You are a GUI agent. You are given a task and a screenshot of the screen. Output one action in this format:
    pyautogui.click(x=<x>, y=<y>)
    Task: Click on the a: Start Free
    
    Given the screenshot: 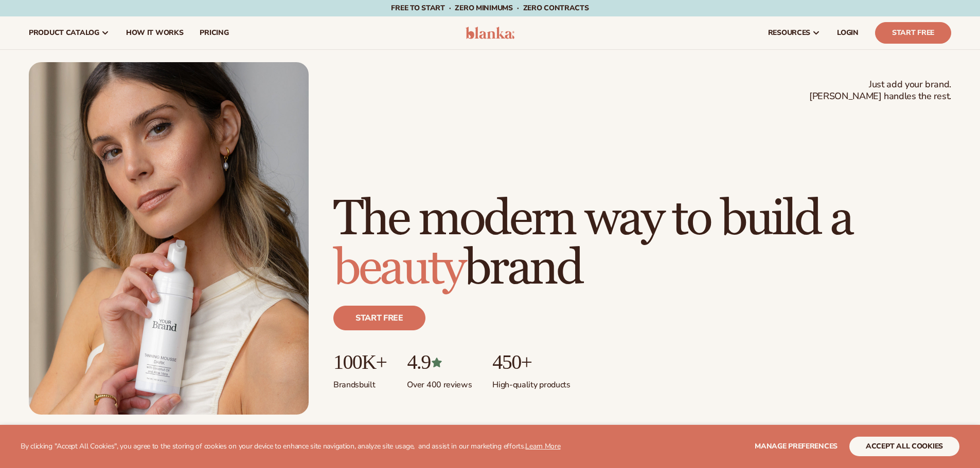 What is the action you would take?
    pyautogui.click(x=913, y=33)
    